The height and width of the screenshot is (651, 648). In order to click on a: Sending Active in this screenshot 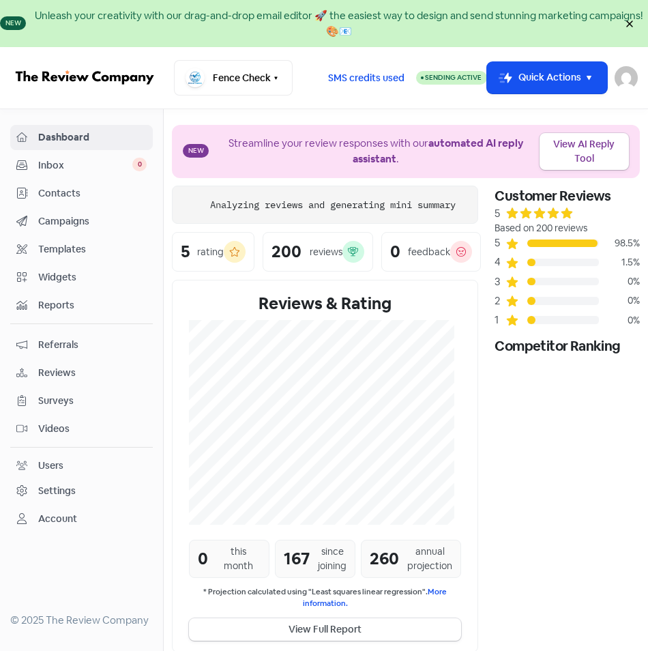, I will do `click(452, 78)`.